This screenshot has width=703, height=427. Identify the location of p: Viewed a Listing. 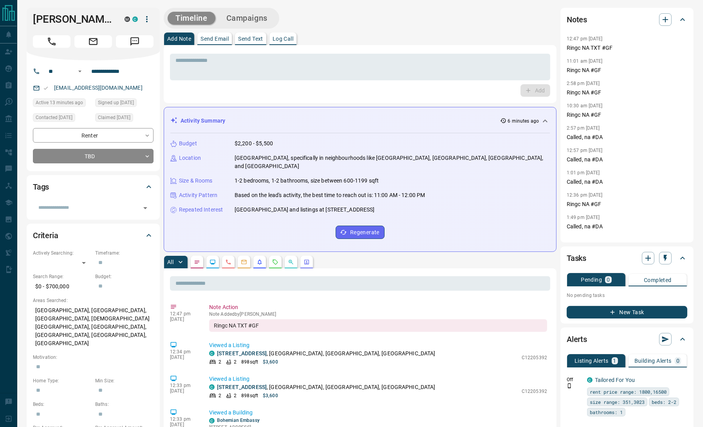
(378, 345).